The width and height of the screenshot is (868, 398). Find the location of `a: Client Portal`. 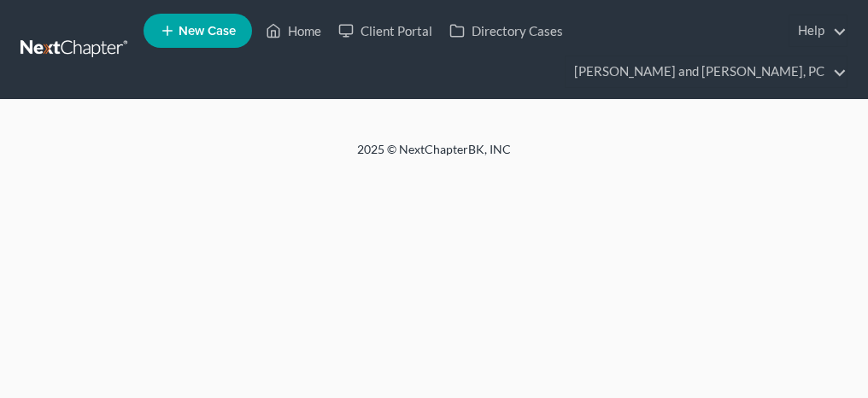

a: Client Portal is located at coordinates (386, 31).